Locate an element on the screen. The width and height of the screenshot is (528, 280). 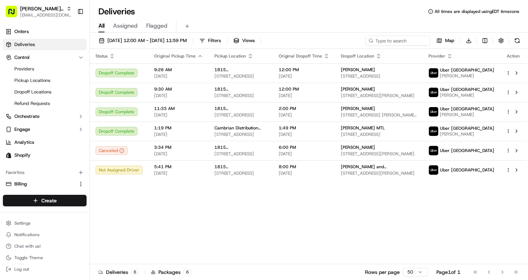
span: Analytics is located at coordinates (24, 142).